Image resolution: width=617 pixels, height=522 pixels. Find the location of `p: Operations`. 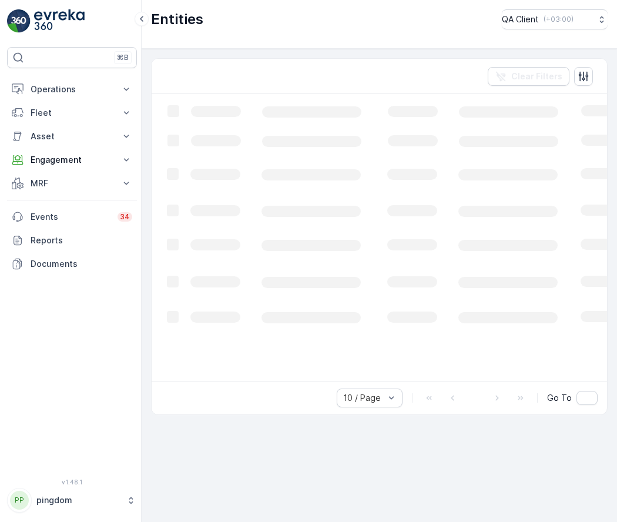

p: Operations is located at coordinates (72, 89).